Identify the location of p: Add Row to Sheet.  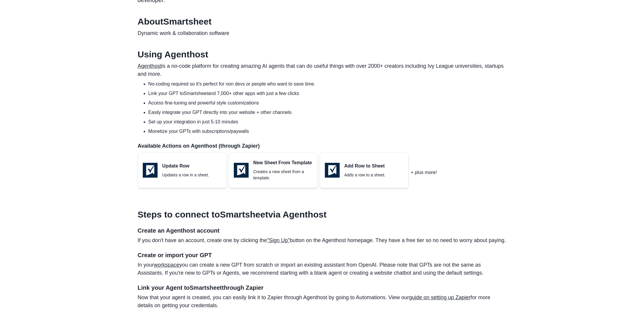
(365, 166).